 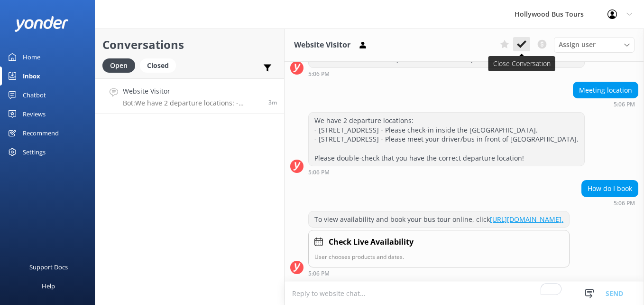 I want to click on div: Recommend, so click(x=41, y=133).